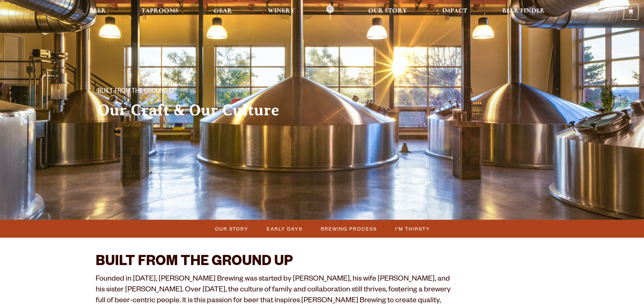  I want to click on a: I’m Thirsty, so click(412, 229).